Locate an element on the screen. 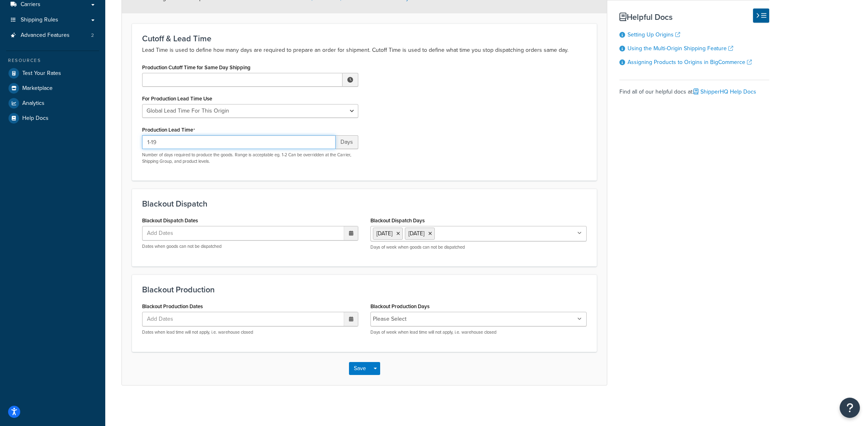 This screenshot has width=868, height=426. p: Days of week when goods can not be dispatched is located at coordinates (479, 247).